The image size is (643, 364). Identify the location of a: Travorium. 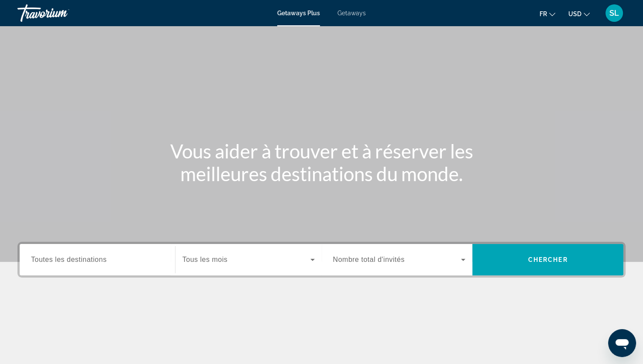
(61, 13).